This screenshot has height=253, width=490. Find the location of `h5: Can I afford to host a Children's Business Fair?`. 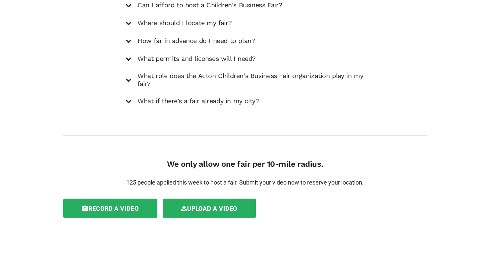

h5: Can I afford to host a Children's Business Fair? is located at coordinates (210, 5).